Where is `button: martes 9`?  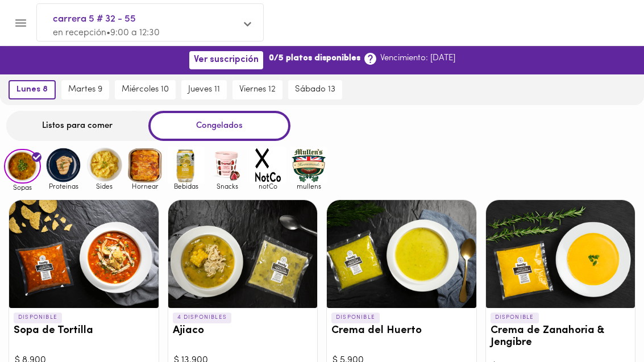
button: martes 9 is located at coordinates (86, 90).